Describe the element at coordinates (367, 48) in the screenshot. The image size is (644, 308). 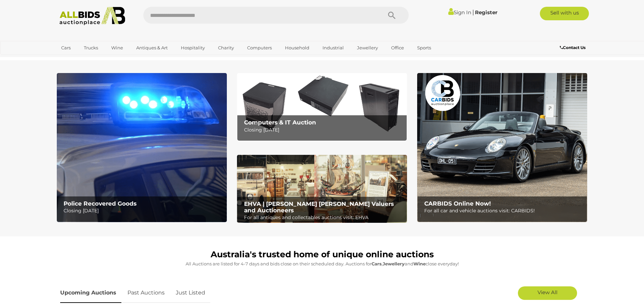
I see `a: Jewellery` at that location.